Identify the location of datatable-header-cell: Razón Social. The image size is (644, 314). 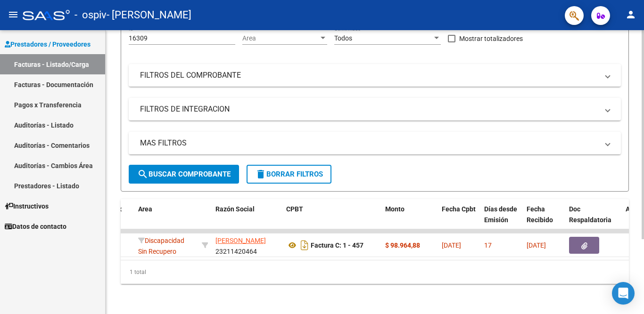
(247, 220).